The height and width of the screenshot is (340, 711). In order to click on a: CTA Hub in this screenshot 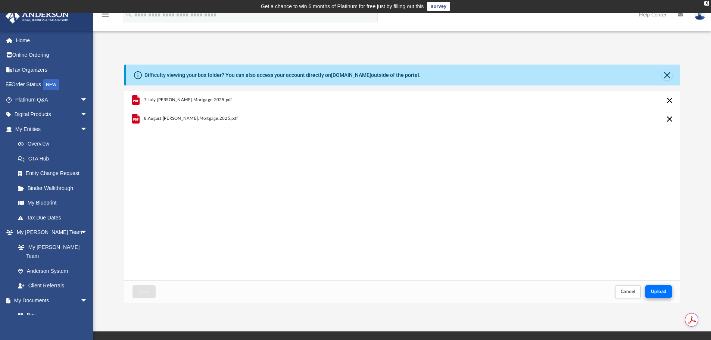, I will do `click(55, 159)`.